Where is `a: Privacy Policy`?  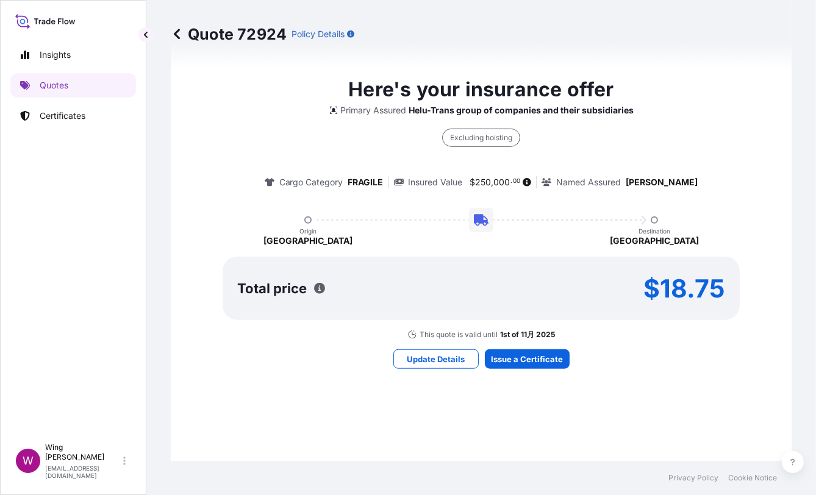 a: Privacy Policy is located at coordinates (693, 478).